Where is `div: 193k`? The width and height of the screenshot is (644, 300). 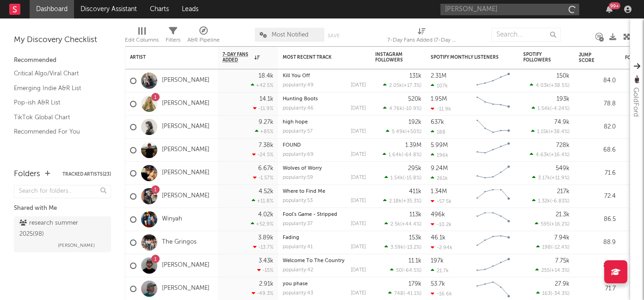
div: 193k is located at coordinates (564, 99).